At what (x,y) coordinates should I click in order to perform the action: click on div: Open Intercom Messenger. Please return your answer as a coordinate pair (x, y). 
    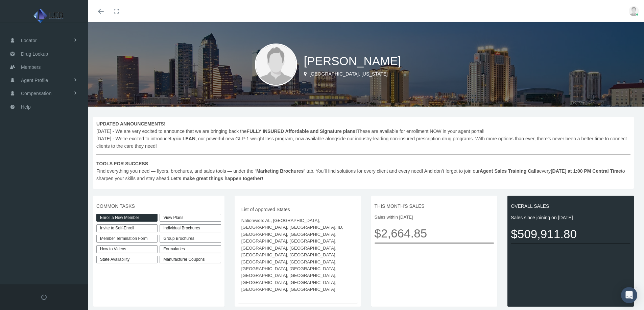
    Looking at the image, I should click on (629, 295).